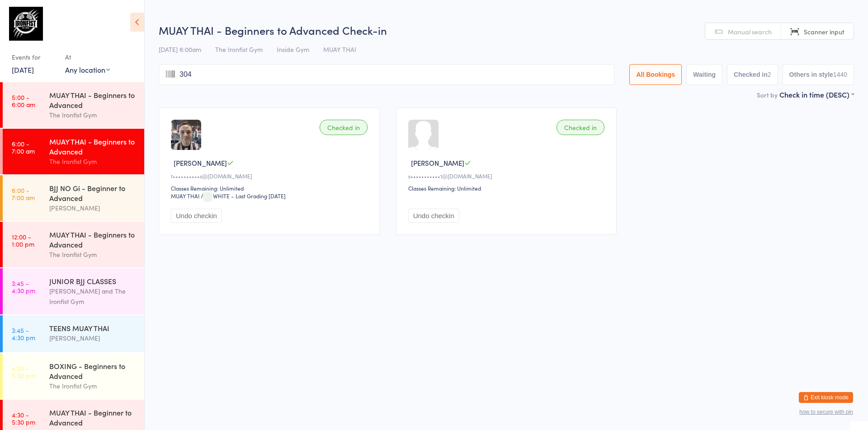 The height and width of the screenshot is (430, 868). Describe the element at coordinates (74, 105) in the screenshot. I see `a: 5:00 -6:00 amMUAY THAI - Beginners to AdvancedThe Ironfist Gym` at that location.